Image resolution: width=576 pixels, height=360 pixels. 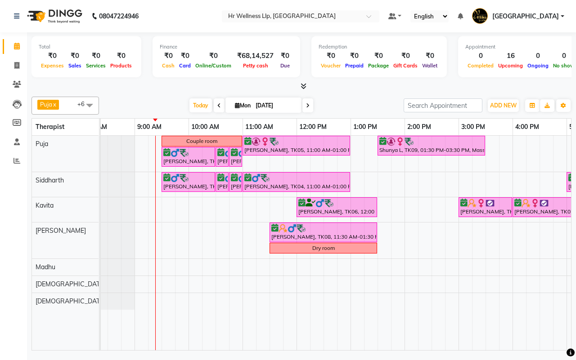 What do you see at coordinates (84, 104) in the screenshot?
I see `span: +6` at bounding box center [84, 104].